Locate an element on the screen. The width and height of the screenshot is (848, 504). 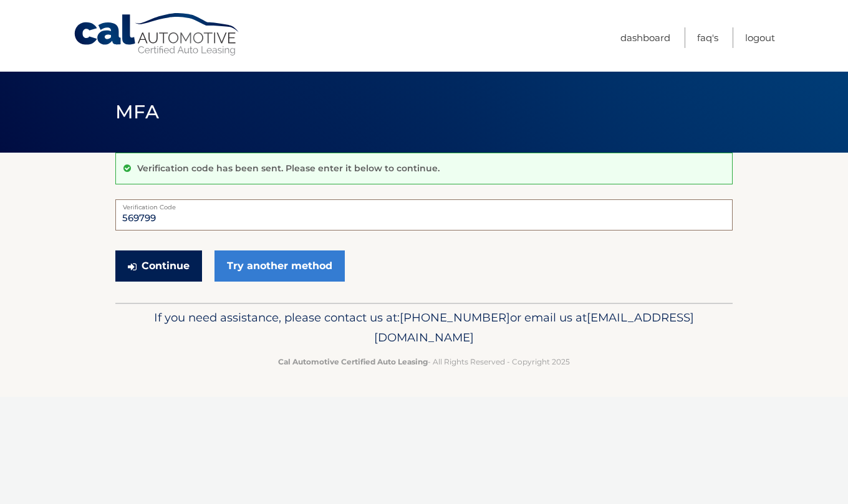
span: MFA is located at coordinates (137, 112).